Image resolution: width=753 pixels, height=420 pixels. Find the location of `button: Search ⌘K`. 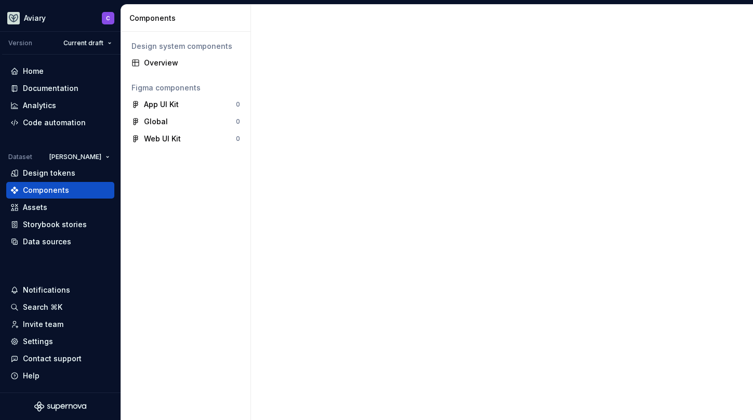

button: Search ⌘K is located at coordinates (60, 307).